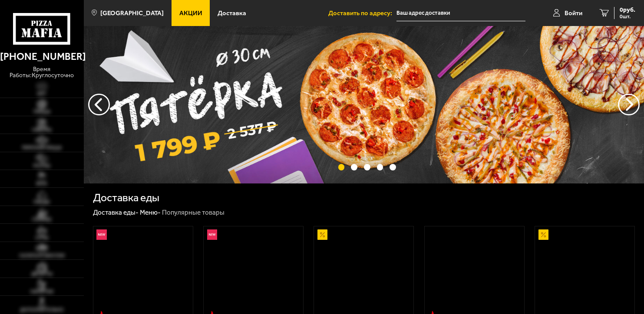 The image size is (644, 314). What do you see at coordinates (150, 212) in the screenshot?
I see `a: Меню-` at bounding box center [150, 212].